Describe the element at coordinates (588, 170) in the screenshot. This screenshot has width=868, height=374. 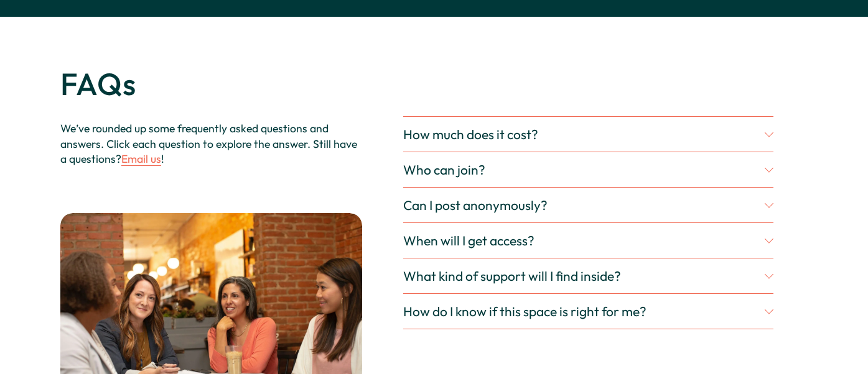
I see `button: Who can join?` at that location.